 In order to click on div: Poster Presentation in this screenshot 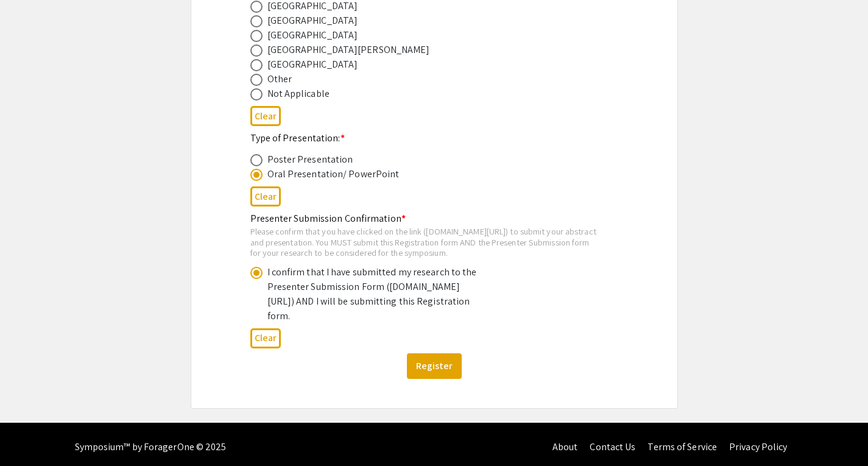, I will do `click(310, 159)`.